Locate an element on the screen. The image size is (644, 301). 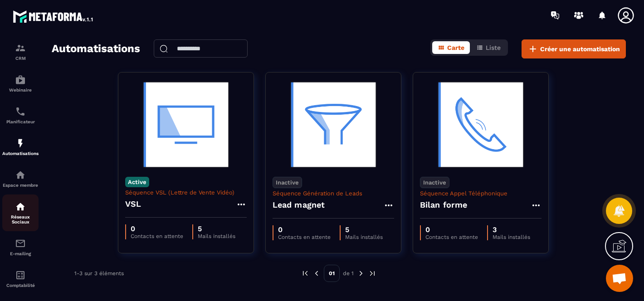
p: Active is located at coordinates (137, 182).